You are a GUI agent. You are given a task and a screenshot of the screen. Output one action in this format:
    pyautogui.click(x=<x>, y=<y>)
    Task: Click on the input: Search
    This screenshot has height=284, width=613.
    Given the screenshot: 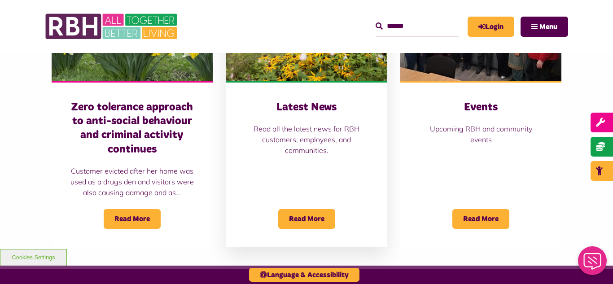 What is the action you would take?
    pyautogui.click(x=417, y=26)
    